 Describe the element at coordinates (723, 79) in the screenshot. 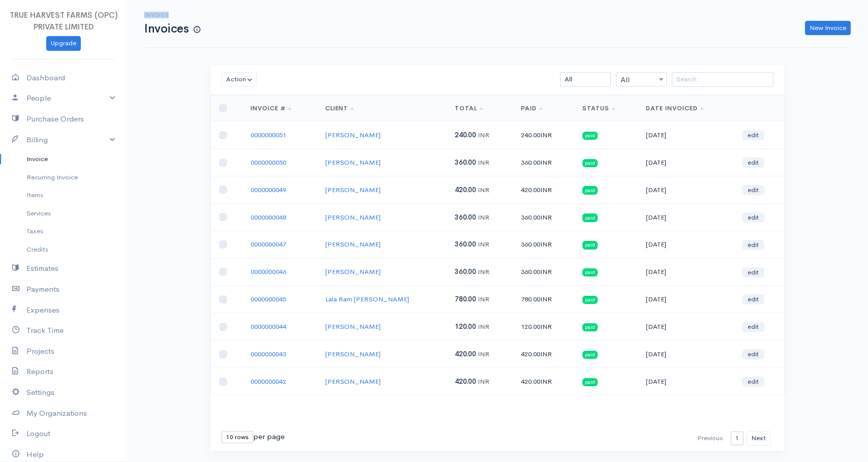

I see `input: Search` at that location.